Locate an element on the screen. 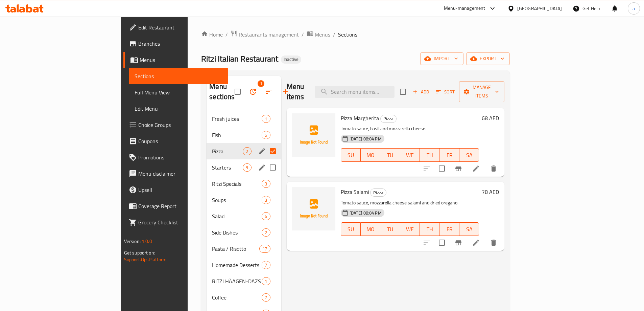  div: Fish5 is located at coordinates (244, 135).